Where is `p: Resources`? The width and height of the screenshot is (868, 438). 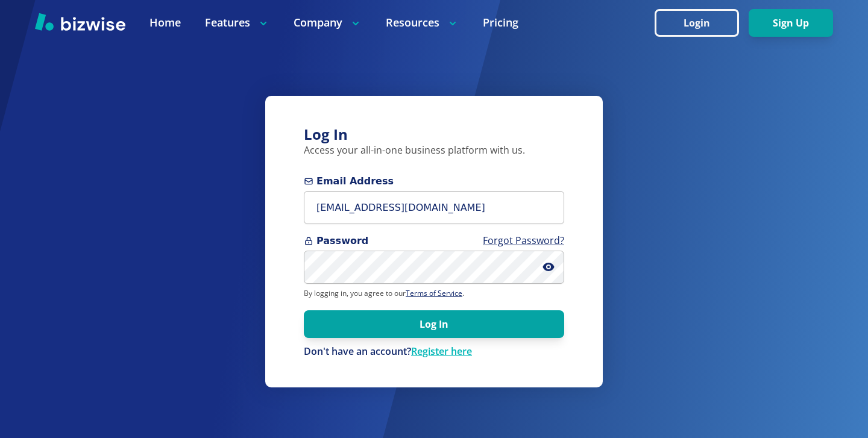
p: Resources is located at coordinates (422, 22).